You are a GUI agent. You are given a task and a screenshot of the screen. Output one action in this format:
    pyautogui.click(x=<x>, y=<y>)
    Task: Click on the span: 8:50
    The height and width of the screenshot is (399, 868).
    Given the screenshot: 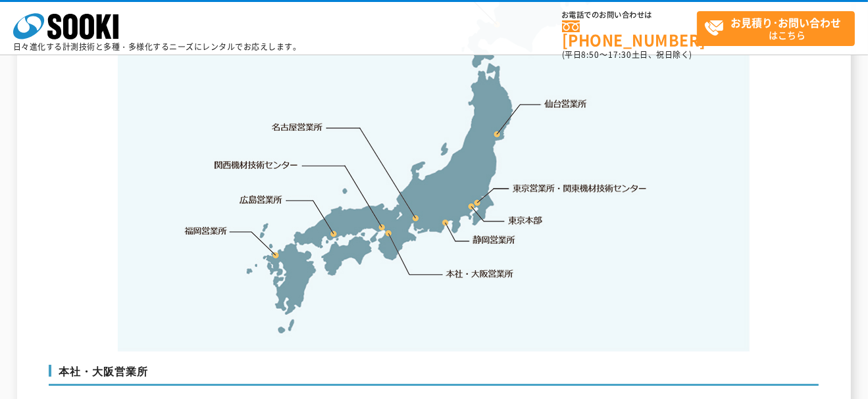 What is the action you would take?
    pyautogui.click(x=591, y=55)
    